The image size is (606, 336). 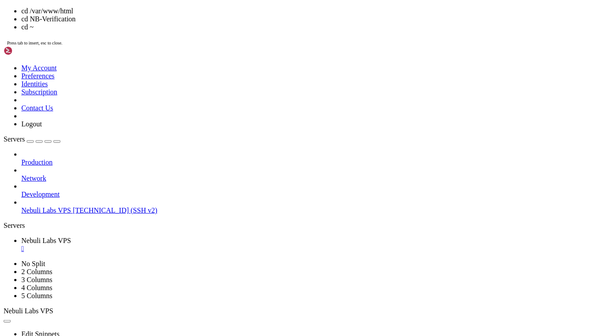 What do you see at coordinates (312, 174) in the screenshot?
I see `li: Network` at bounding box center [312, 174].